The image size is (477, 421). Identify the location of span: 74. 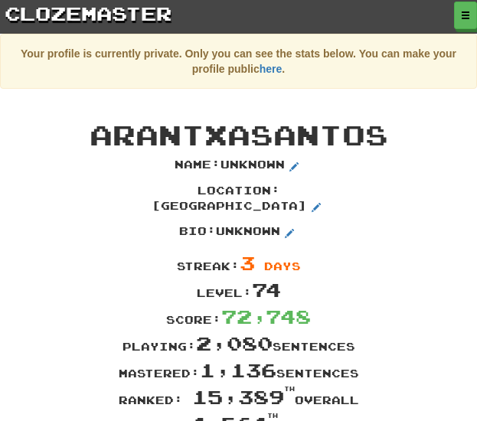
(266, 289).